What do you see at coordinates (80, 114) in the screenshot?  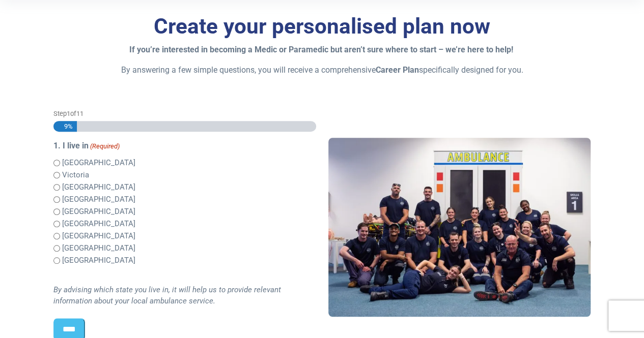 I see `span: 11` at bounding box center [80, 114].